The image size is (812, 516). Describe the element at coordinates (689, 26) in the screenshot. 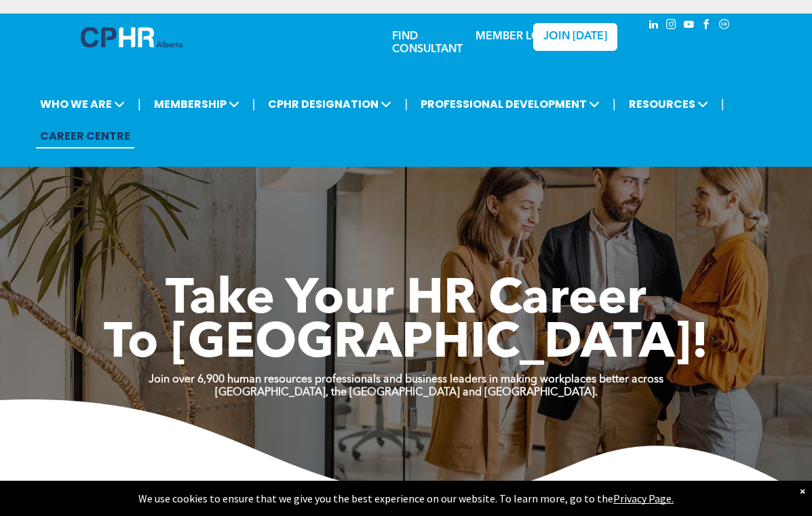

I see `a: youtube` at that location.